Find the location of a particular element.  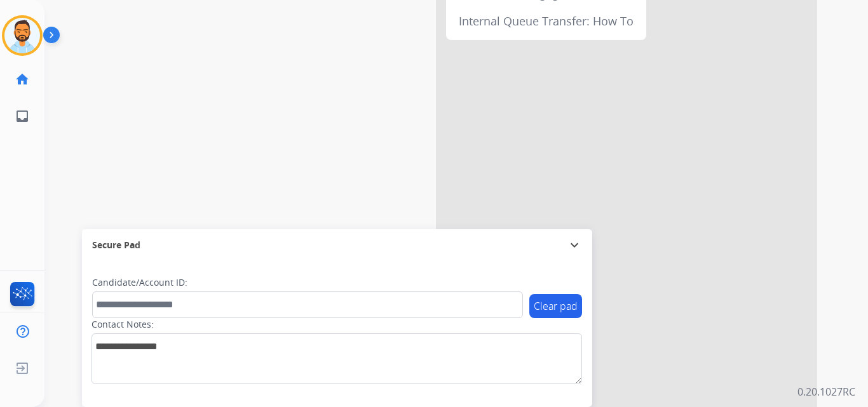

mat-icon: expand_more is located at coordinates (574, 245).